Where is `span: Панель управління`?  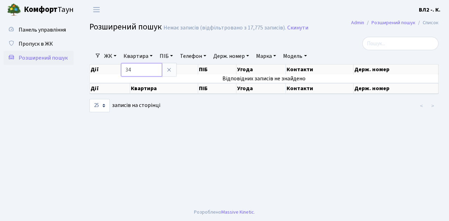
span: Панель управління is located at coordinates (42, 30).